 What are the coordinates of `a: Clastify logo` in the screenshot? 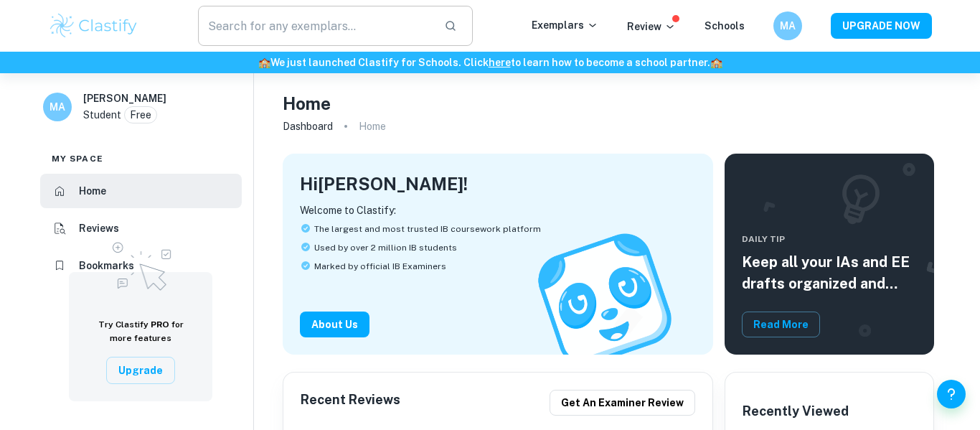 It's located at (94, 25).